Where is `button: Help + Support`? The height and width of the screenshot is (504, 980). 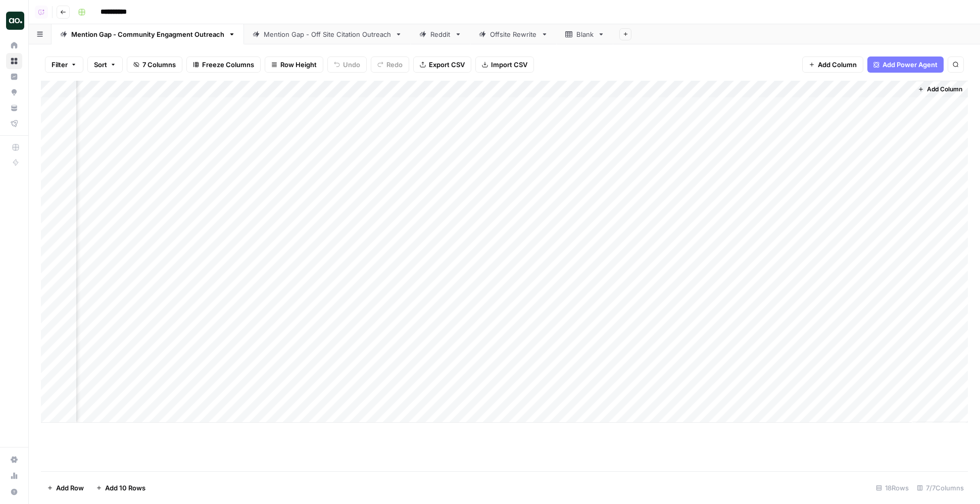
button: Help + Support is located at coordinates (14, 492).